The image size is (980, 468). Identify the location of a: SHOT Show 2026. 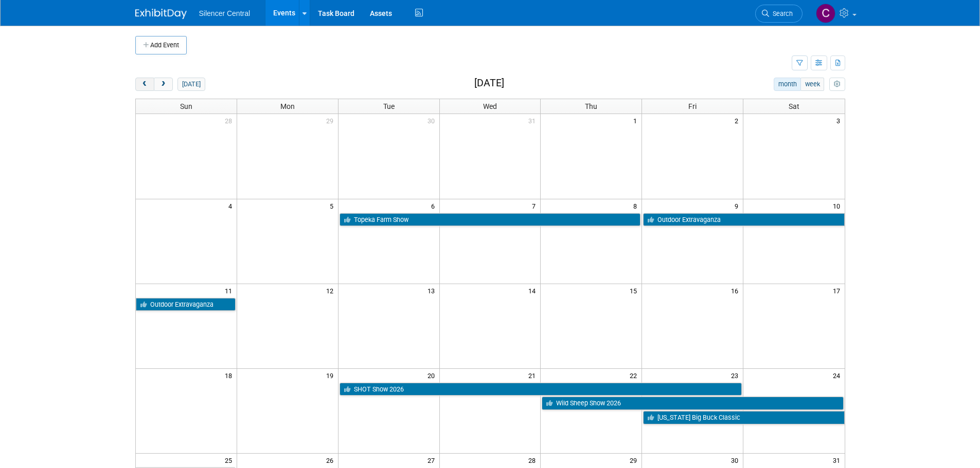
(540, 389).